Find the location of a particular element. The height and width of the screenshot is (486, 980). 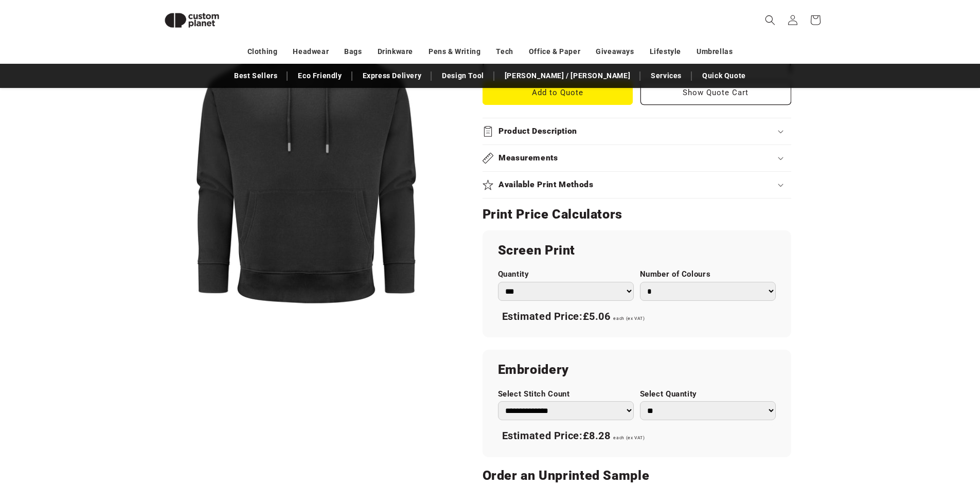

a: Lifestyle is located at coordinates (665, 51).